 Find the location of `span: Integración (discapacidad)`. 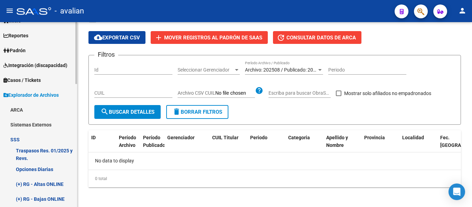

span: Integración (discapacidad) is located at coordinates (35, 65).